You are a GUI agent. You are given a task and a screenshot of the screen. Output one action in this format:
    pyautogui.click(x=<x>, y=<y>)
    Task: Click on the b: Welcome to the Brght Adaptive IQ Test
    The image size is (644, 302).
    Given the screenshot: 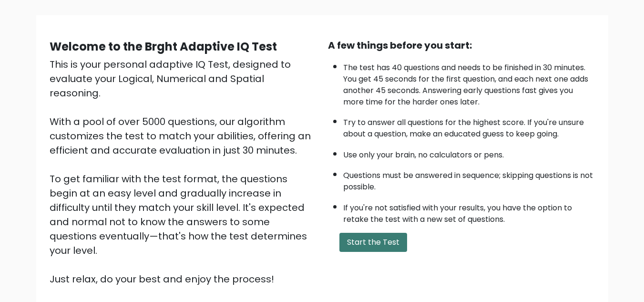 What is the action you would take?
    pyautogui.click(x=163, y=46)
    